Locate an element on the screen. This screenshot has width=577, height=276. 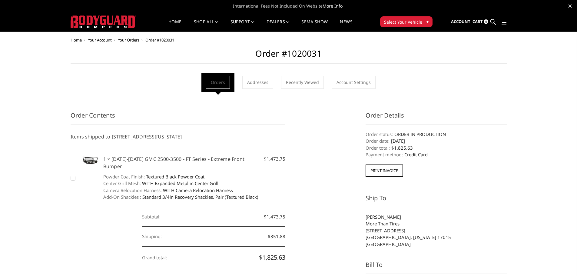
h3: Order Contents is located at coordinates (178, 118).